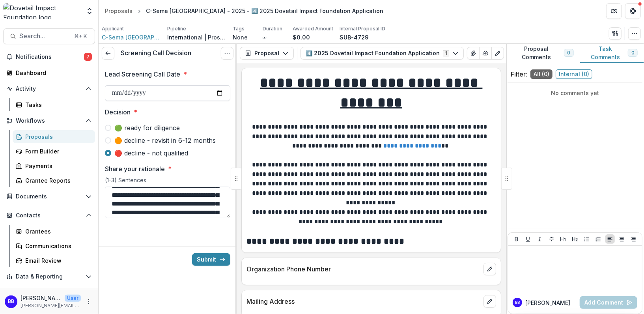  What do you see at coordinates (240, 37) in the screenshot?
I see `p: None` at bounding box center [240, 37].